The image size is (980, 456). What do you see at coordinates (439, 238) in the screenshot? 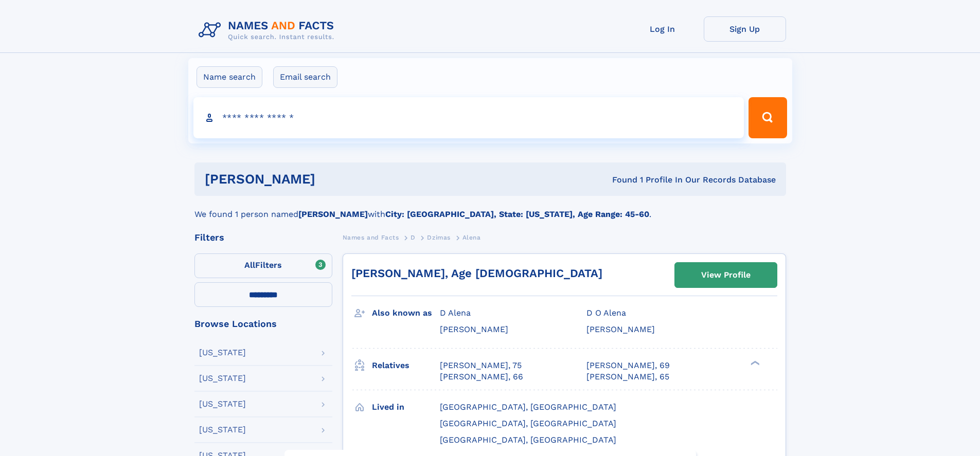
I see `span: Dzimas` at bounding box center [439, 238].